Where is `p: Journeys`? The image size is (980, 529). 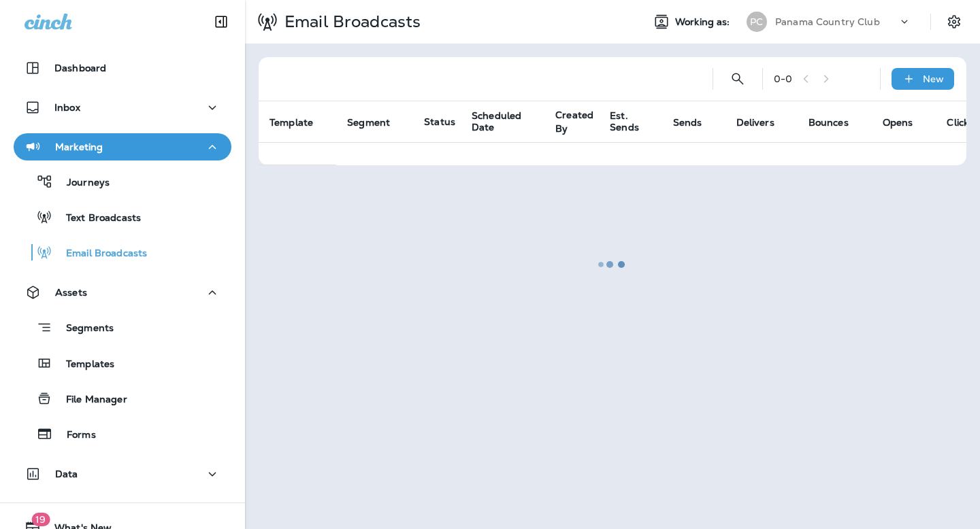
p: Journeys is located at coordinates (81, 183).